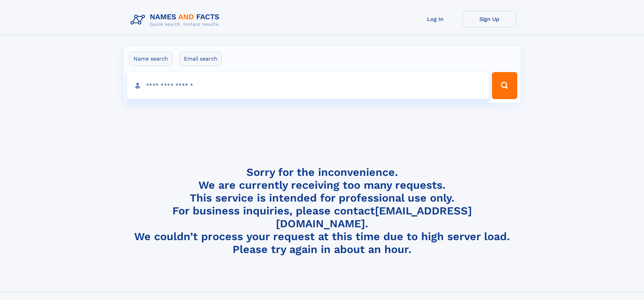  Describe the element at coordinates (201, 59) in the screenshot. I see `label: Email search` at that location.